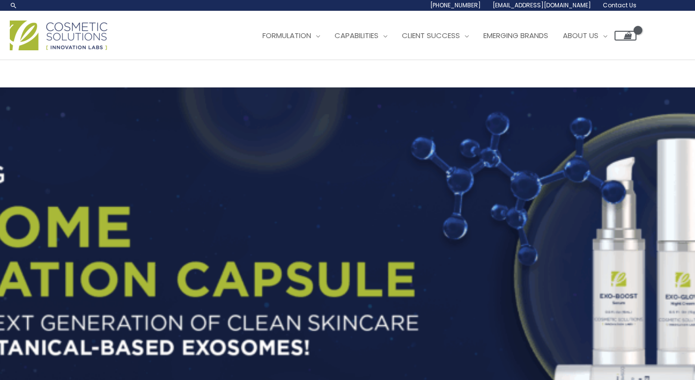 This screenshot has width=695, height=380. What do you see at coordinates (59, 35) in the screenshot?
I see `img: Cosmetic Solutions Logo` at bounding box center [59, 35].